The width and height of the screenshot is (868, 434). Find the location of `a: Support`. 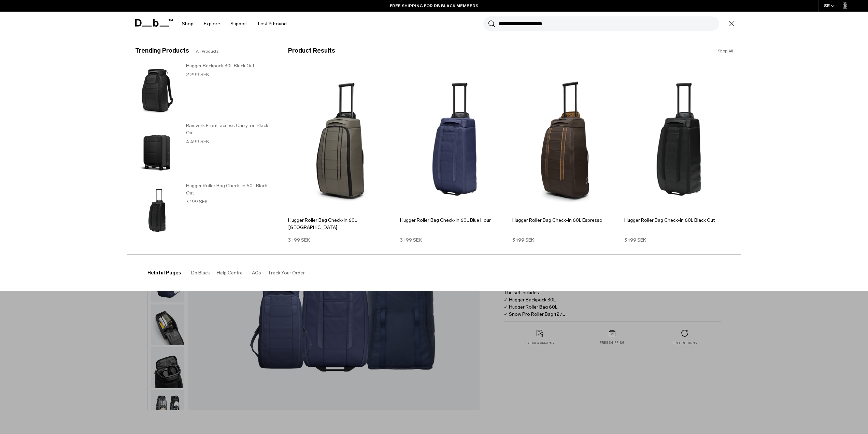

a: Support is located at coordinates (239, 24).